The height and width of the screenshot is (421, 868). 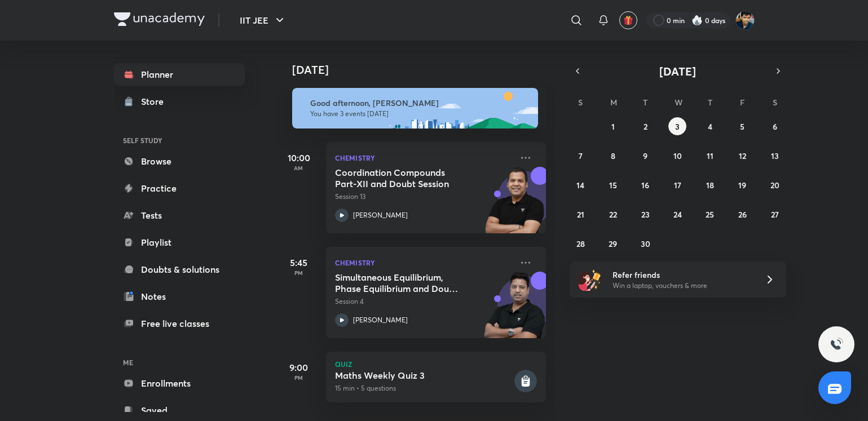 What do you see at coordinates (775, 102) in the screenshot?
I see `abbr: Saturday` at bounding box center [775, 102].